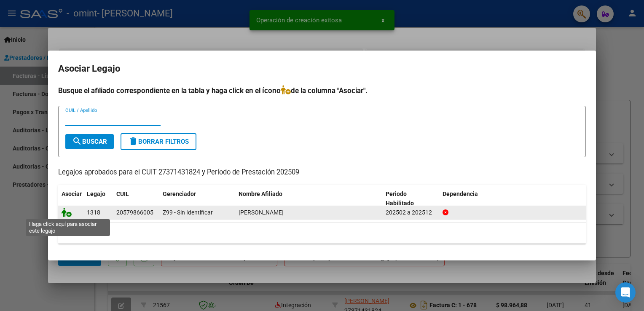  Describe the element at coordinates (98, 199) in the screenshot. I see `datatable-header-cell: Legajo` at that location.